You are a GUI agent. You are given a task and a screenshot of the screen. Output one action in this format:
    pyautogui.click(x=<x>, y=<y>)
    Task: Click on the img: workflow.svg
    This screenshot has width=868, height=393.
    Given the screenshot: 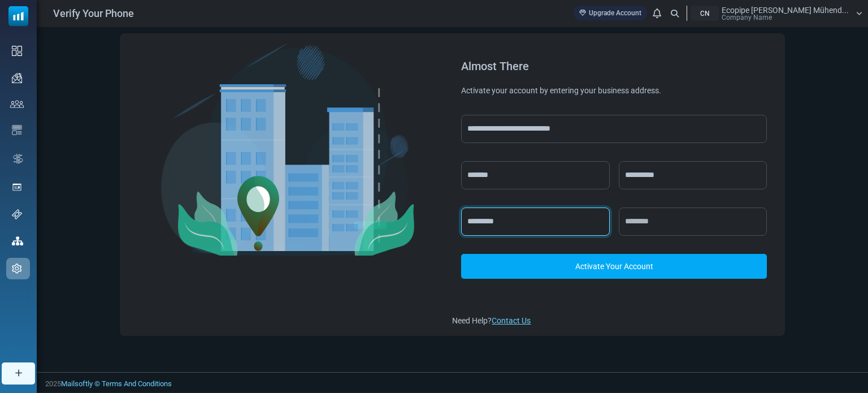 What is the action you would take?
    pyautogui.click(x=18, y=158)
    